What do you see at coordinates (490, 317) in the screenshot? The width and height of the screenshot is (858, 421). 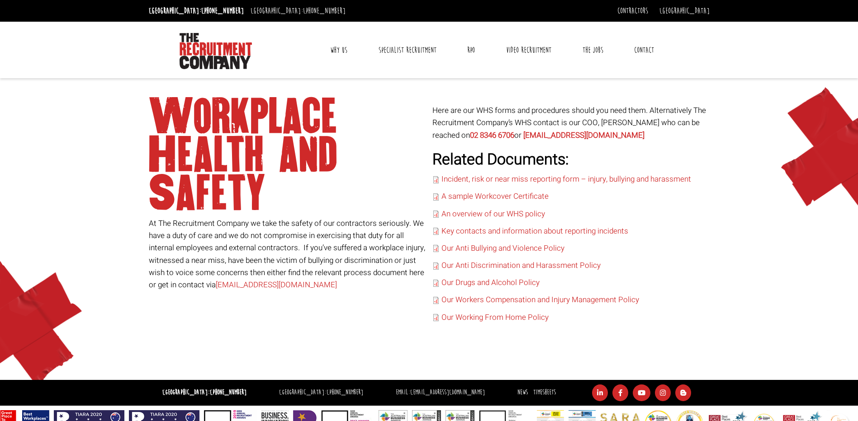 I see `a: Our Working From Home Policy` at bounding box center [490, 317].